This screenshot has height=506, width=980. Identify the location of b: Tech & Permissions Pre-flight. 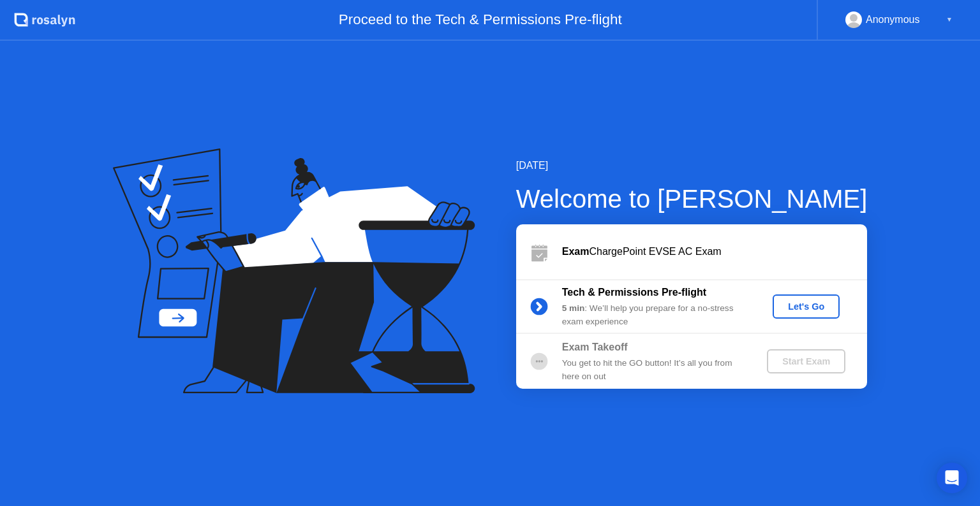
(634, 292).